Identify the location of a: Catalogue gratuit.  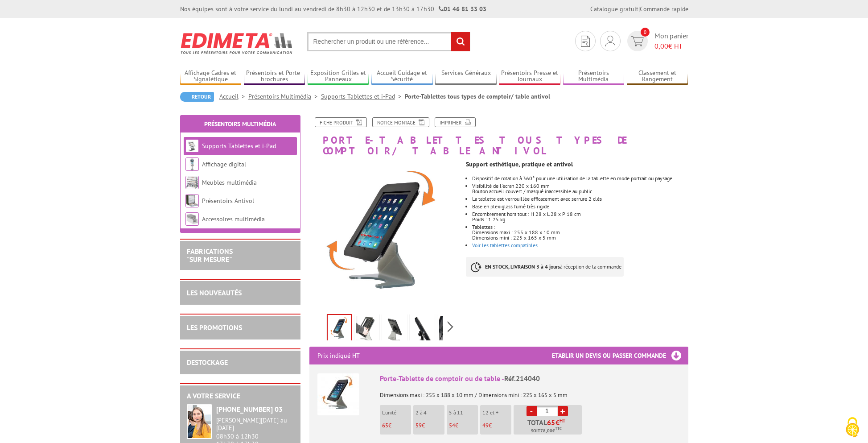
(615, 9).